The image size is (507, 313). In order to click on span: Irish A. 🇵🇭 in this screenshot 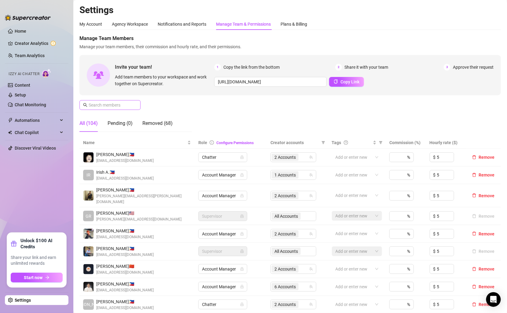, I will do `click(125, 172)`.